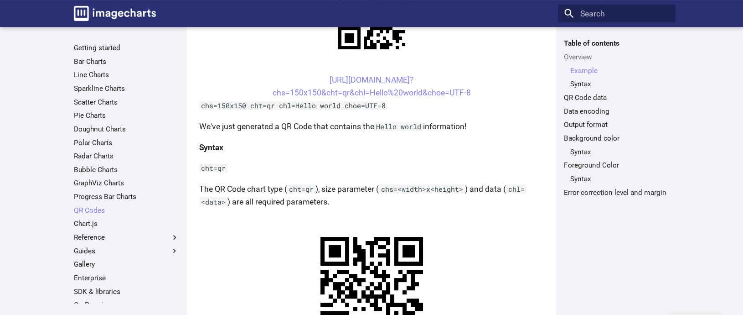 The height and width of the screenshot is (315, 743). Describe the element at coordinates (617, 138) in the screenshot. I see `a: Background color` at that location.